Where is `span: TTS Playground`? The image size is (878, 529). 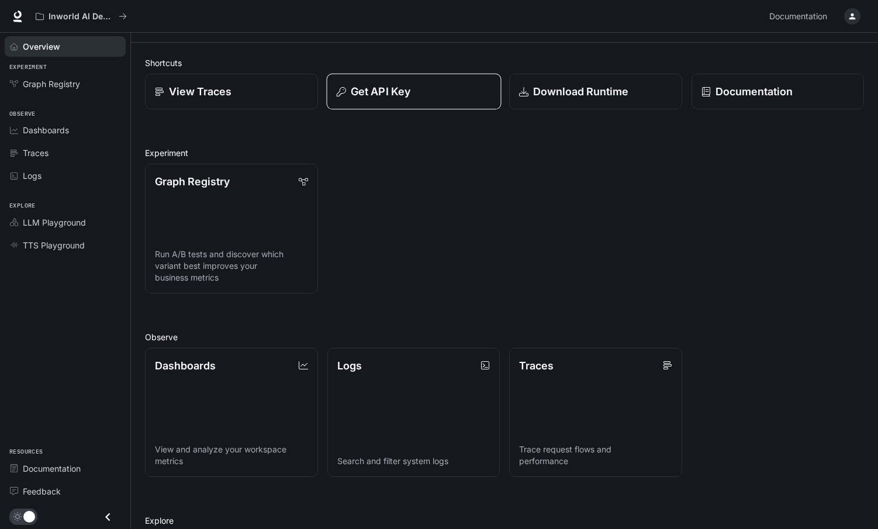 span: TTS Playground is located at coordinates (54, 245).